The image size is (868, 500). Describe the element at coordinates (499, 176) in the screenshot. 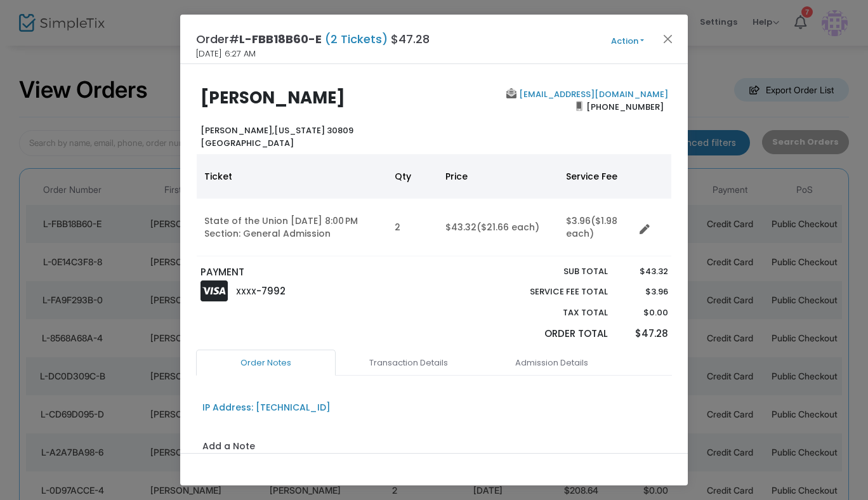

I see `th: Price` at that location.